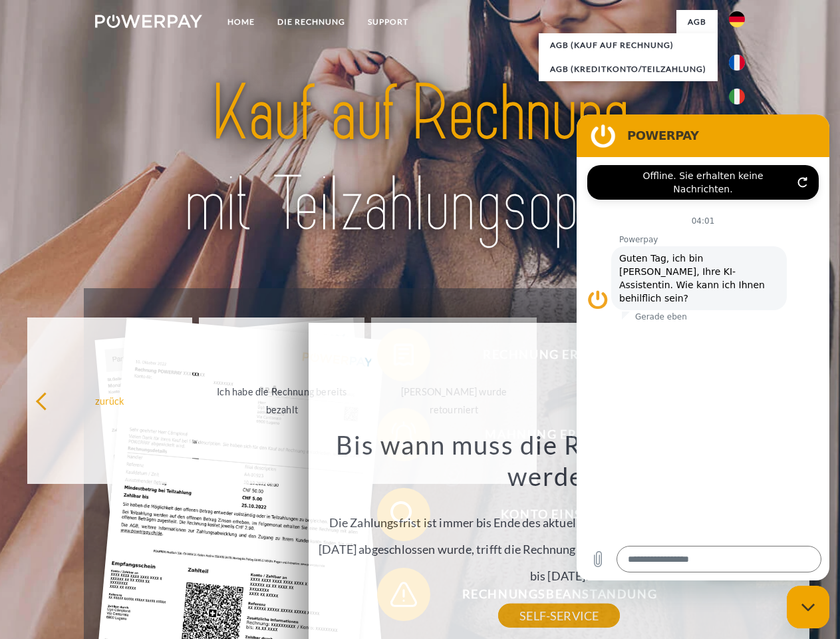  Describe the element at coordinates (110, 399) in the screenshot. I see `div: zurück` at that location.